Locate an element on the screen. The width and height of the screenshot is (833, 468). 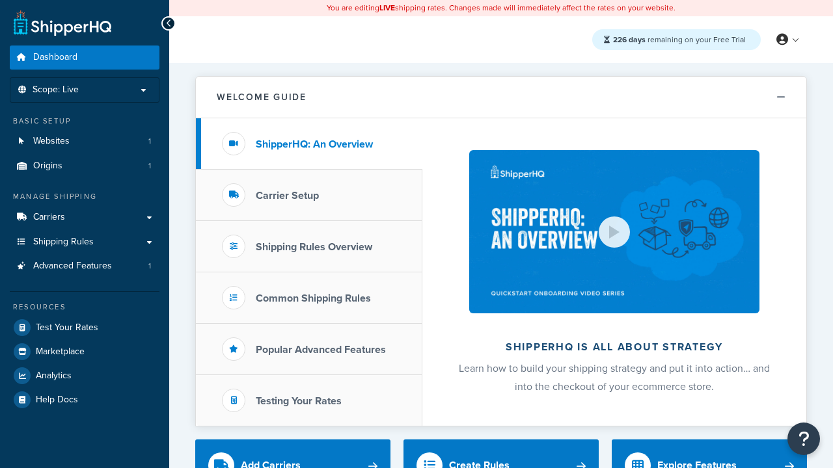
span: Origins is located at coordinates (47, 166).